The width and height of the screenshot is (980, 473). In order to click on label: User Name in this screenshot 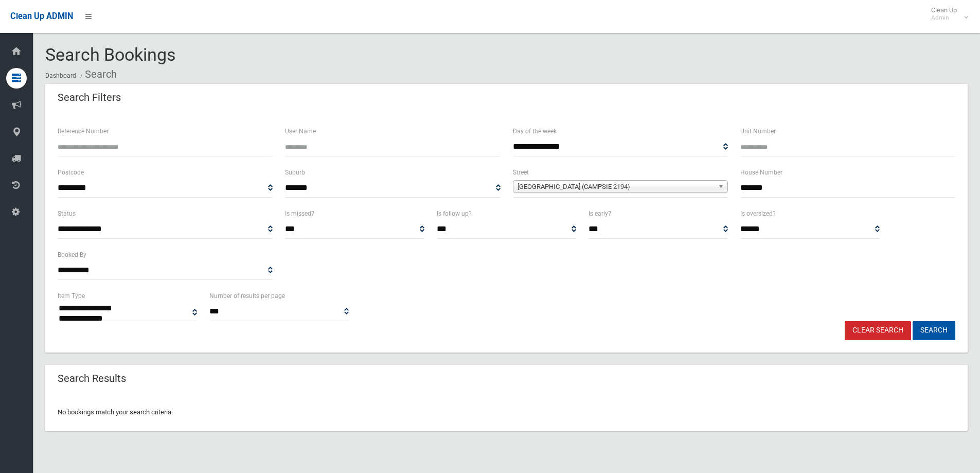, I will do `click(300, 131)`.